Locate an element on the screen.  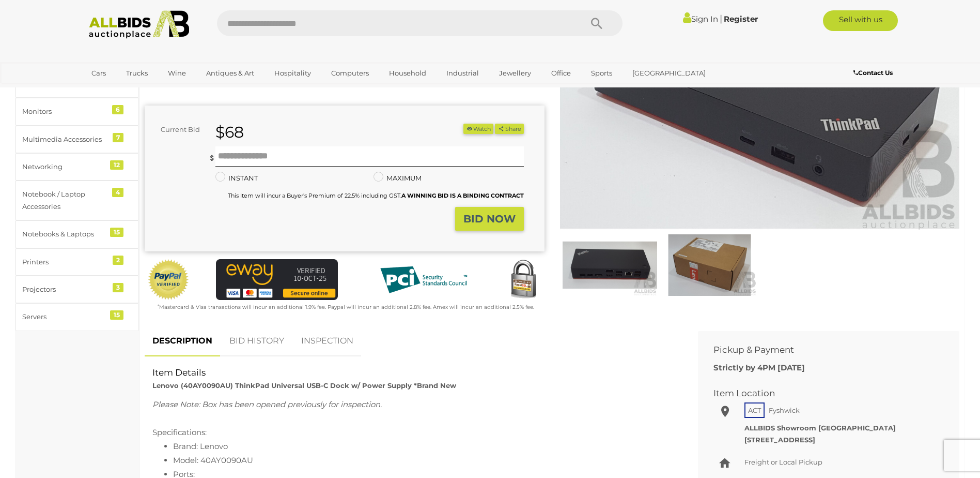
h2: Pickup & Payment is located at coordinates (821, 349).